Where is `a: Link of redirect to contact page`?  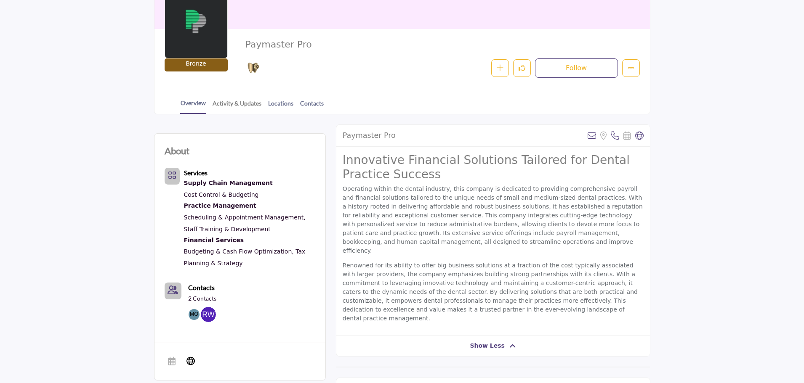
a: Link of redirect to contact page is located at coordinates (173, 291).